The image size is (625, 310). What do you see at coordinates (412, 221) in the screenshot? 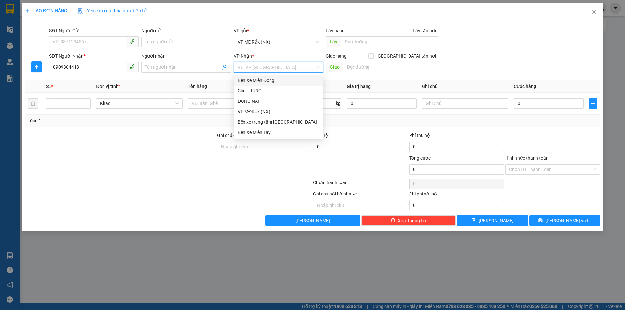
I see `span: Xóa Thông tin` at bounding box center [412, 221].